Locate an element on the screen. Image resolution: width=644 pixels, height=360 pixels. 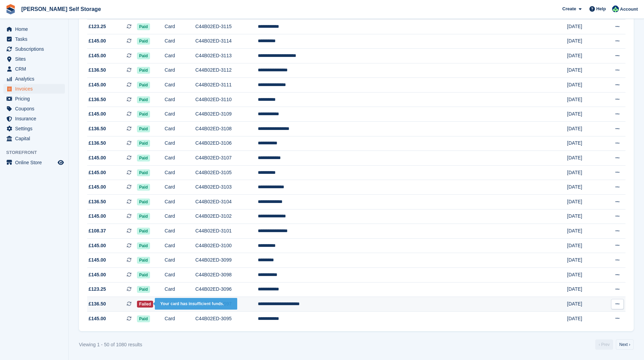
span: Settings is located at coordinates (36, 129).